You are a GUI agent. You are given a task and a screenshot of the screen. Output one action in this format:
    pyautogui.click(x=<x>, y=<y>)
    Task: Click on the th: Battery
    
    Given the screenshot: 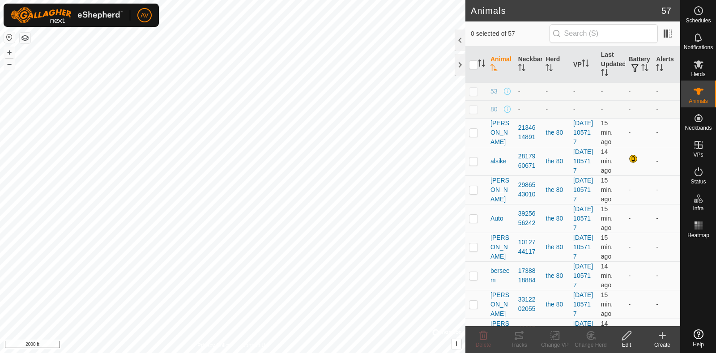 What is the action you would take?
    pyautogui.click(x=639, y=64)
    